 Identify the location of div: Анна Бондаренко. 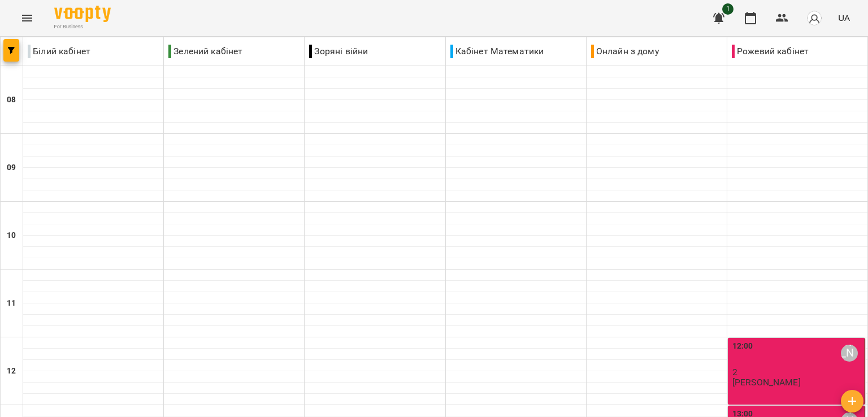
(849, 353).